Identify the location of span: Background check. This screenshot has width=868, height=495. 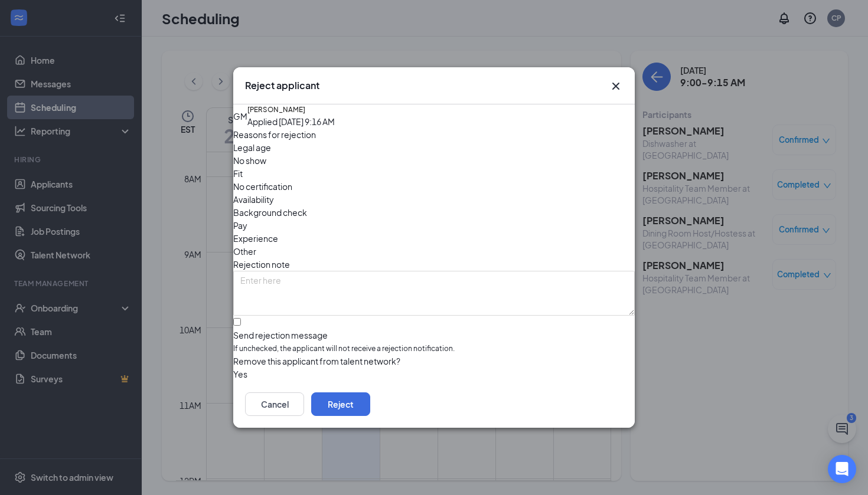
(270, 213).